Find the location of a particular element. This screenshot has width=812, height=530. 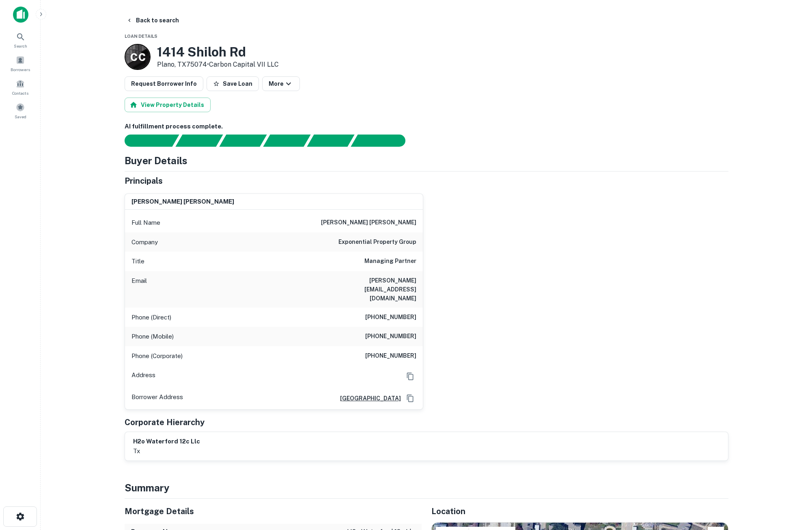

p: Phone (Mobile) is located at coordinates (153, 337).